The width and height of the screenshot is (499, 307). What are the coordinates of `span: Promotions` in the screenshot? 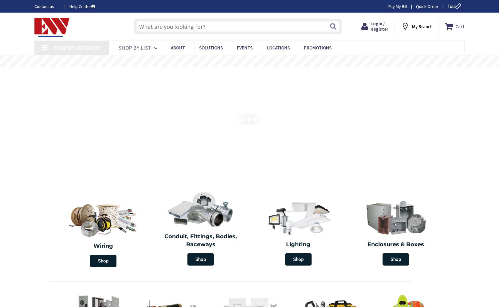 It's located at (318, 48).